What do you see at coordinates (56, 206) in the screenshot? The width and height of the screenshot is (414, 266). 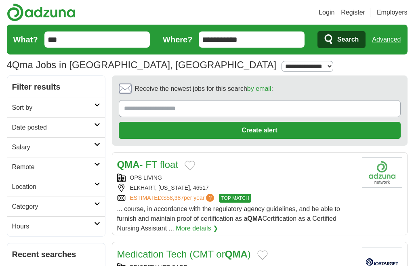 I see `a: Category` at bounding box center [56, 206].